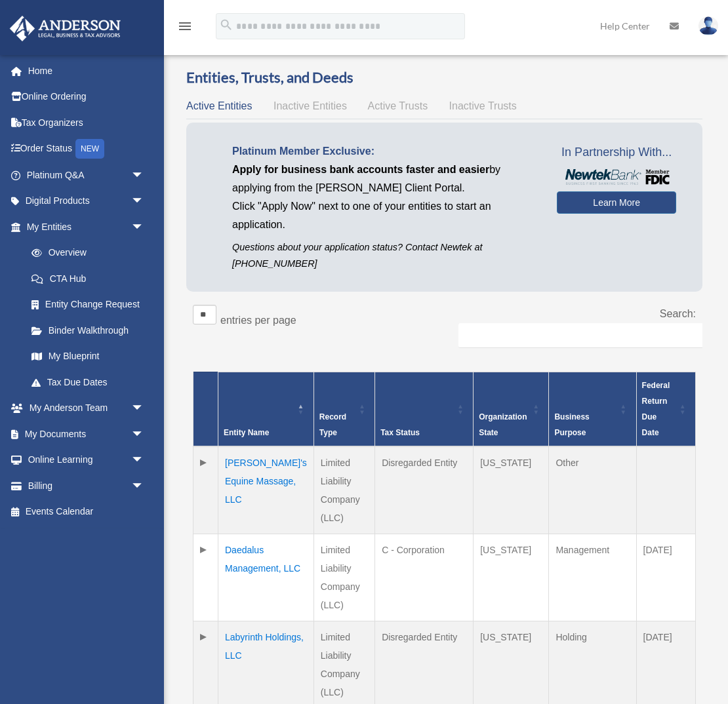 The height and width of the screenshot is (704, 728). I want to click on a: Overview, so click(85, 253).